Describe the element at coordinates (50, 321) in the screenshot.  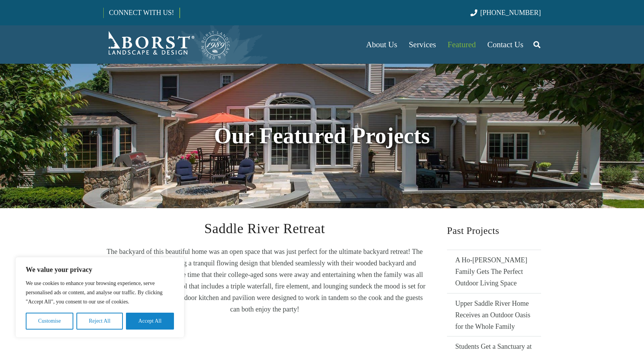
I see `button: Customise` at that location.